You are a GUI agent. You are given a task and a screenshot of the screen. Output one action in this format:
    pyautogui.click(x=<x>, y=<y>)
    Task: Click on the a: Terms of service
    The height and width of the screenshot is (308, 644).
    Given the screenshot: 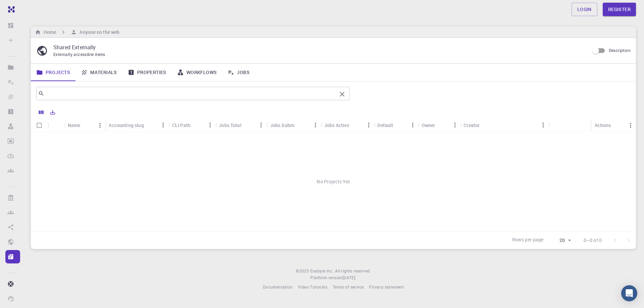 What is the action you would take?
    pyautogui.click(x=348, y=287)
    